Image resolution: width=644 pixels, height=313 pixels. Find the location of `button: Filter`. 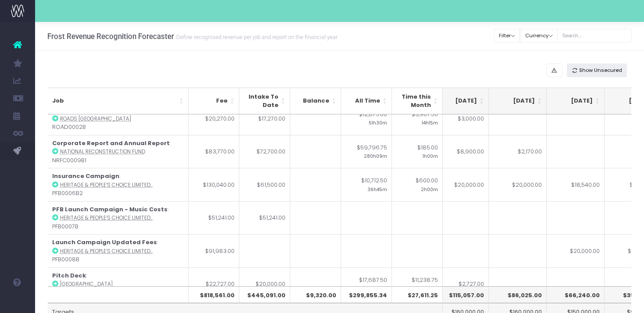

button: Filter is located at coordinates (508, 36).